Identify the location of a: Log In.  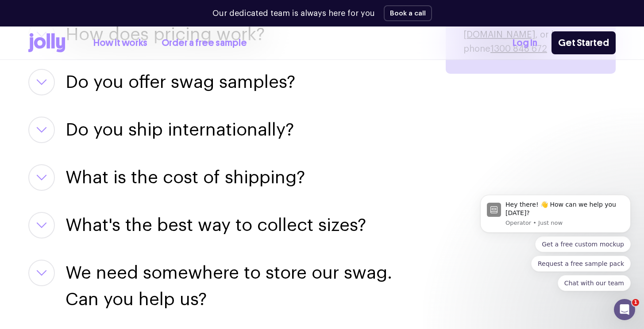
(524, 43).